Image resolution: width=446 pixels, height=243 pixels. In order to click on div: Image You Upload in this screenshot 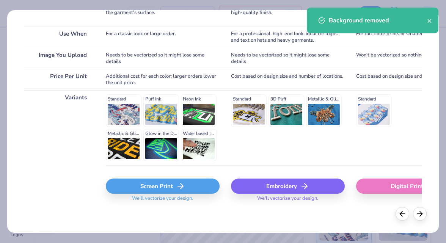, I will do `click(59, 58)`.